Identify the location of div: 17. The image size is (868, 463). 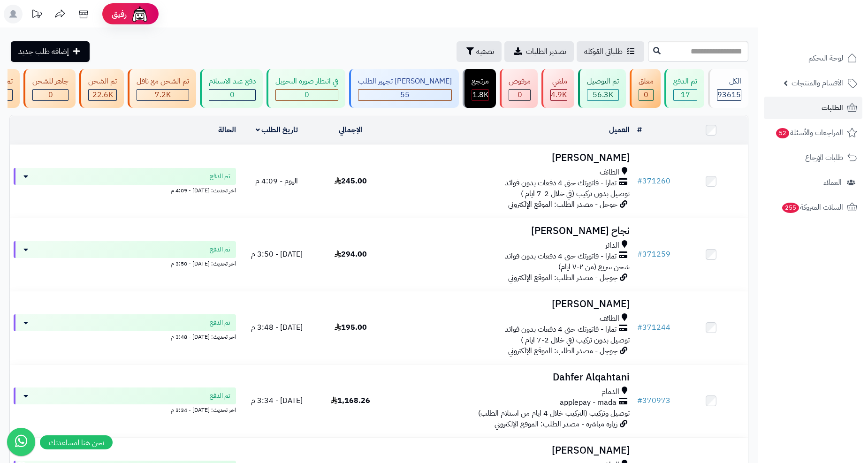
(685, 95).